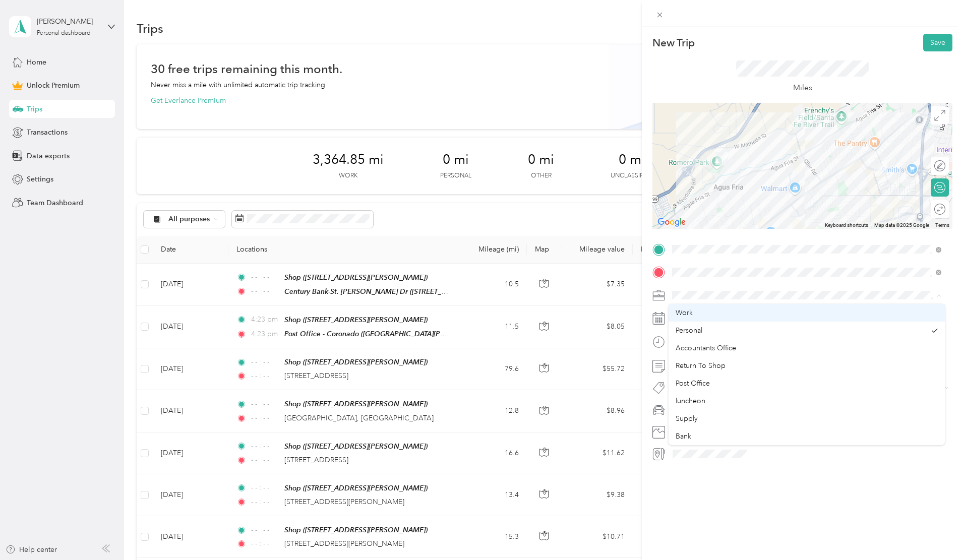 Image resolution: width=963 pixels, height=560 pixels. I want to click on span: Map data ©2025 Google, so click(901, 225).